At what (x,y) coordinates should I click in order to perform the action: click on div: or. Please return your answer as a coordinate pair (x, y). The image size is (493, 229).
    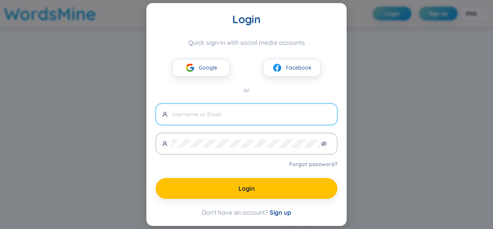
    Looking at the image, I should click on (247, 90).